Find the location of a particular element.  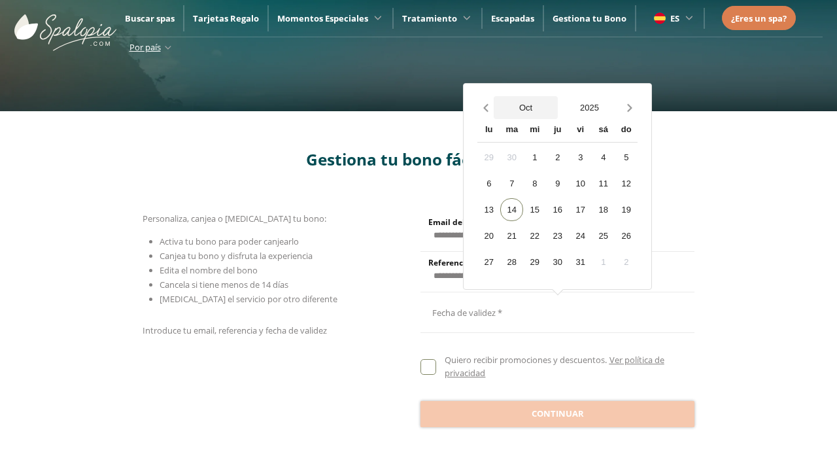

div: 6 is located at coordinates (488, 183).